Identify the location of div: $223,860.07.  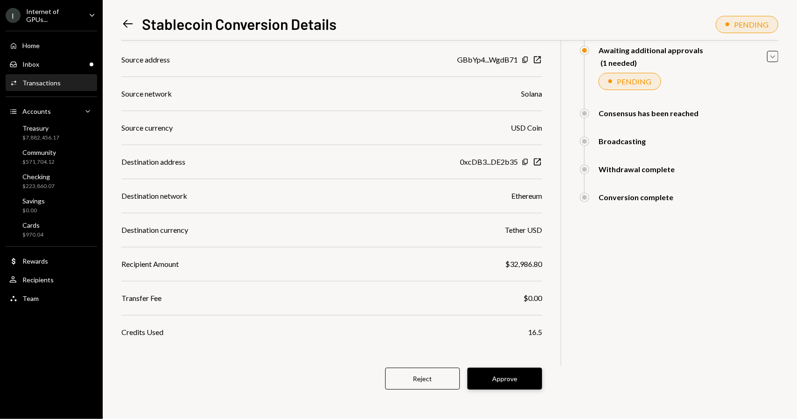
(38, 186).